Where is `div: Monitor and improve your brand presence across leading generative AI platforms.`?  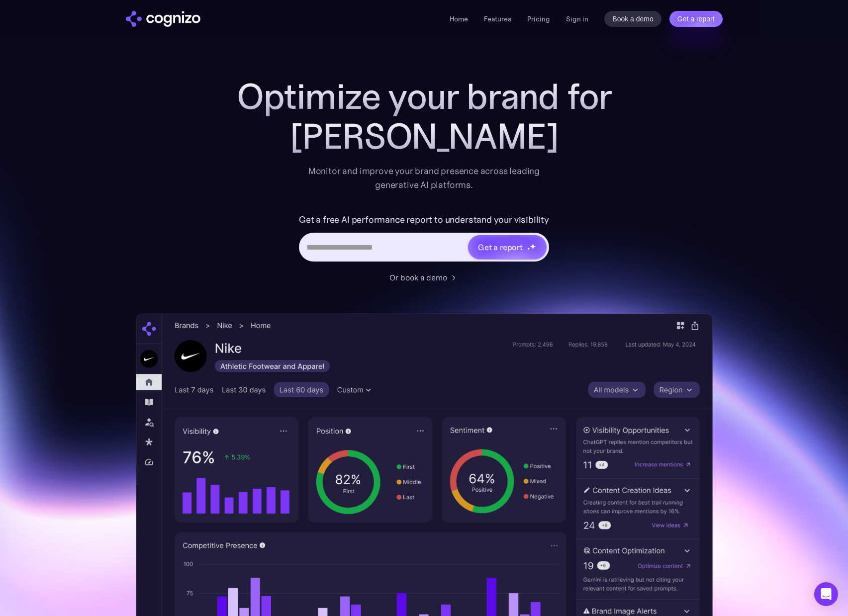
div: Monitor and improve your brand presence across leading generative AI platforms. is located at coordinates (424, 178).